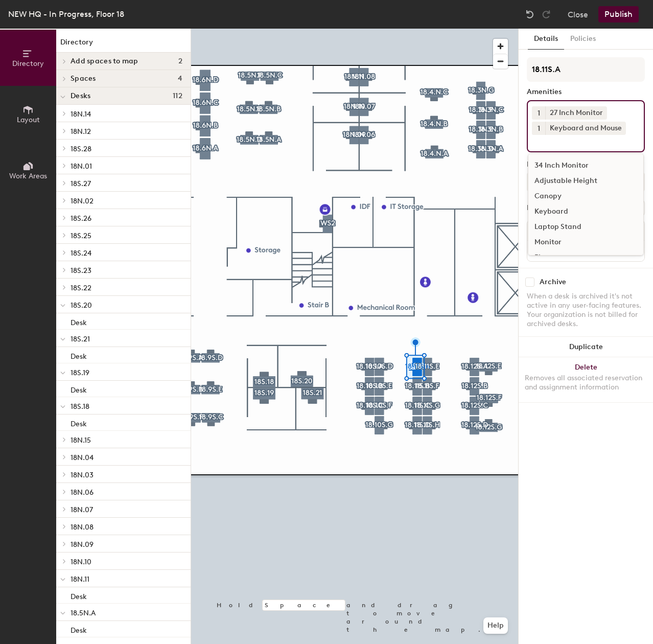  Describe the element at coordinates (583, 39) in the screenshot. I see `button: Policies` at that location.